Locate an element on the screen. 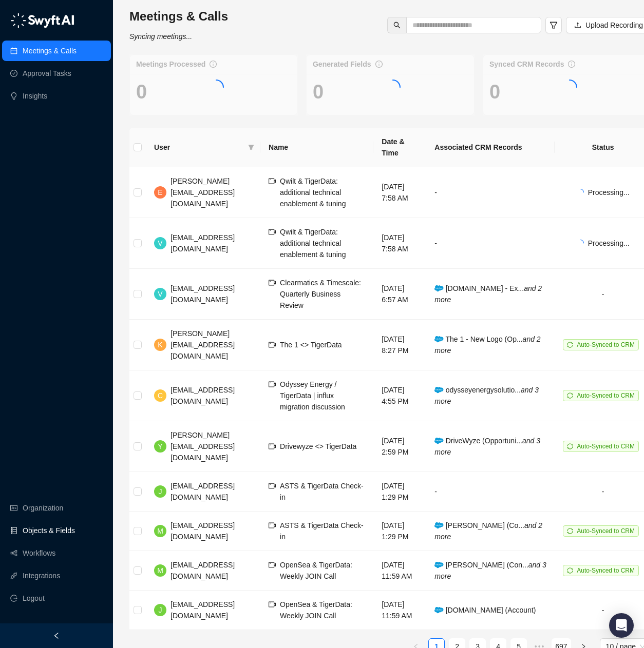 The image size is (644, 648). img: logo-05li4sbe.png is located at coordinates (42, 21).